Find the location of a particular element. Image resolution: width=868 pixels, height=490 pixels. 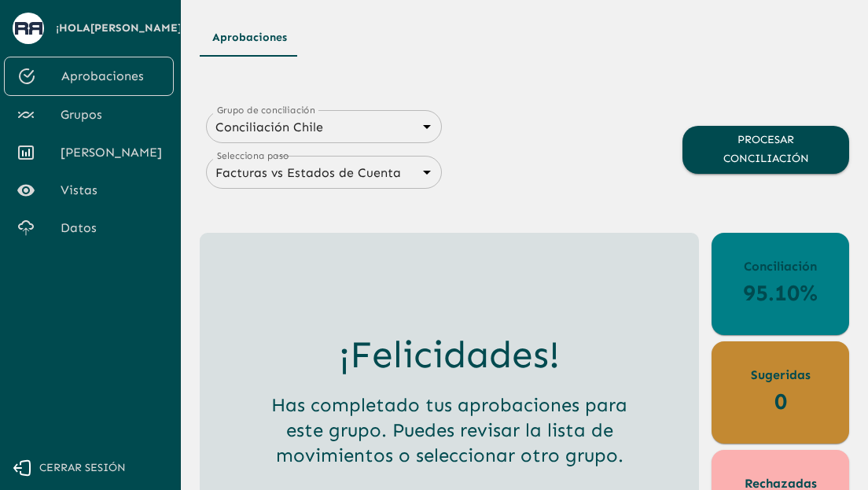

p: 95.10% is located at coordinates (781, 293).